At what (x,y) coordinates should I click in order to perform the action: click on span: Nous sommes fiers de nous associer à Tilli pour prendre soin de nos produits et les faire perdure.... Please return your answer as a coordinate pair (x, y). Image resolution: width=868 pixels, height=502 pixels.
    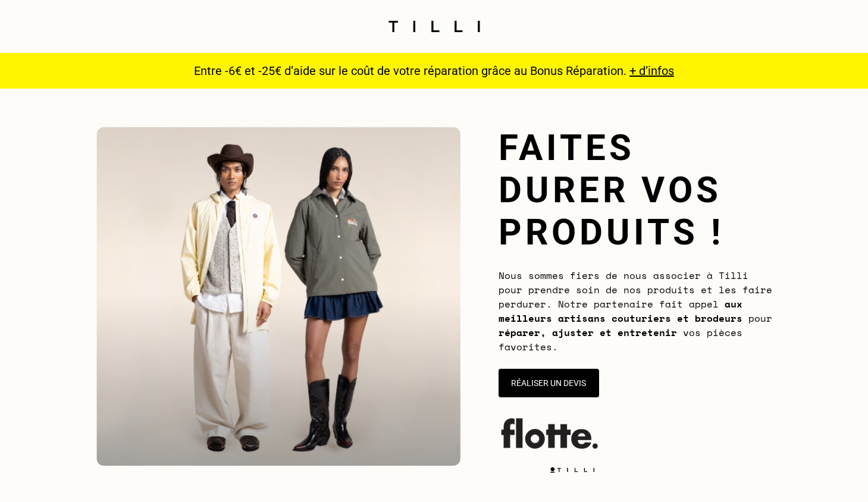
    Looking at the image, I should click on (635, 312).